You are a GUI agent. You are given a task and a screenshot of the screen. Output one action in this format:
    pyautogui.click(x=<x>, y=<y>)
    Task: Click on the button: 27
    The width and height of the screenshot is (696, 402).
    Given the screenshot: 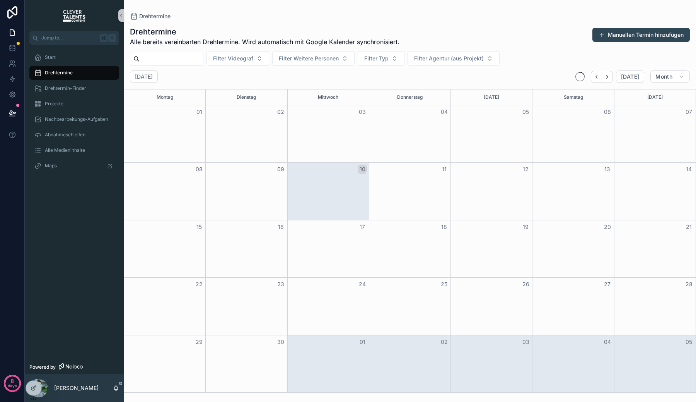 What is the action you would take?
    pyautogui.click(x=608, y=284)
    